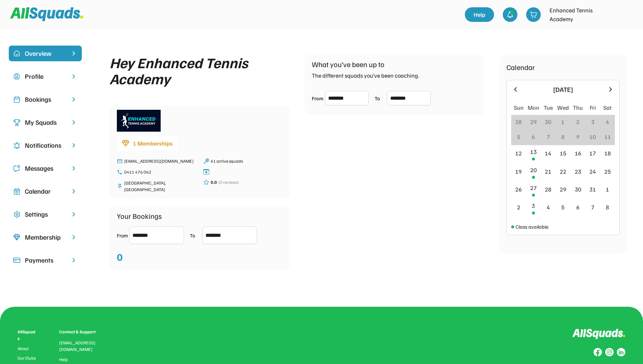  What do you see at coordinates (592, 172) in the screenshot?
I see `div: 24` at bounding box center [592, 172].